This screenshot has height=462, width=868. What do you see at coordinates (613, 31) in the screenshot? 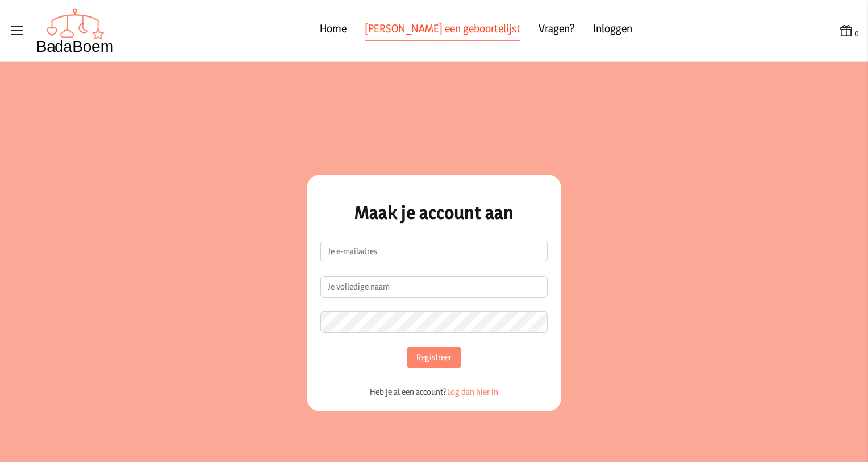
I see `a: Inloggen` at bounding box center [613, 31].